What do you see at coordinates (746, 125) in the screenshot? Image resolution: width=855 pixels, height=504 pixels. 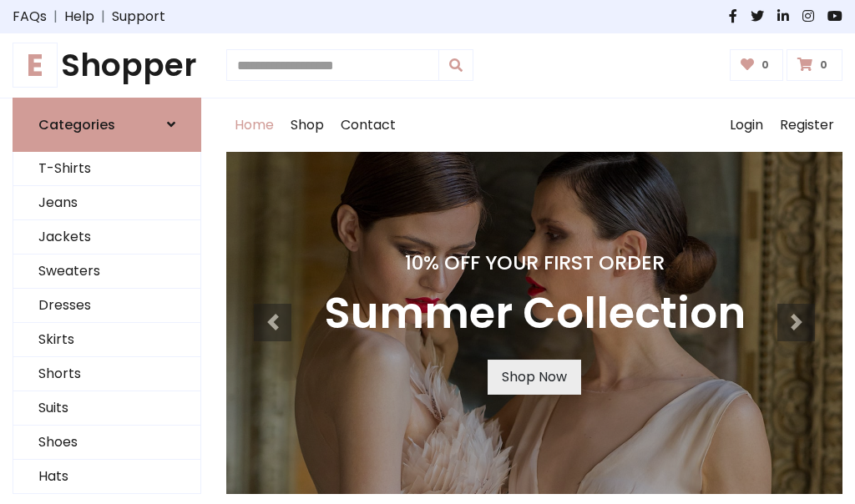 I see `a: Login` at bounding box center [746, 125].